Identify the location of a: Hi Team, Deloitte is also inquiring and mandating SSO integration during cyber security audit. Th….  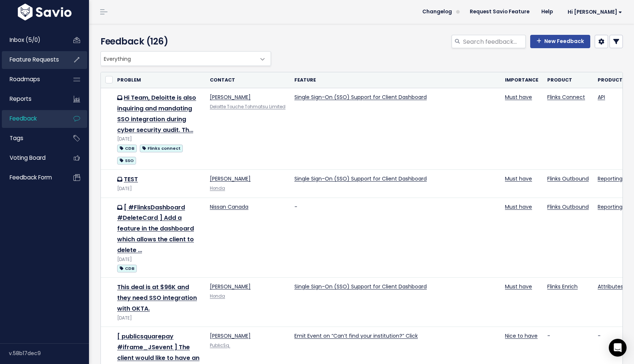
(156, 114).